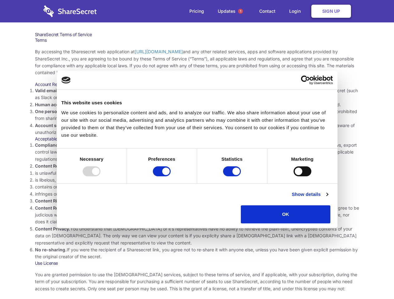 This screenshot has height=299, width=394. Describe the element at coordinates (331, 11) in the screenshot. I see `a: Sign Up` at that location.